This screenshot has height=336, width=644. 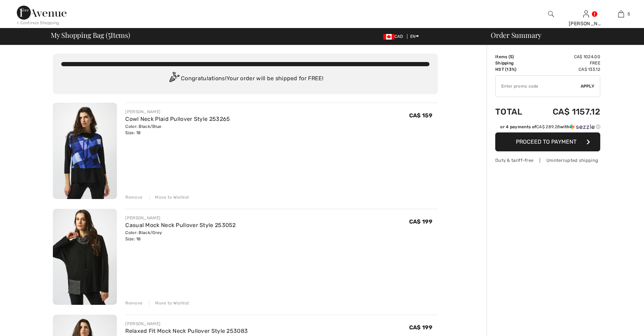 What do you see at coordinates (567, 57) in the screenshot?
I see `td: CA$ 1024.00` at bounding box center [567, 57].